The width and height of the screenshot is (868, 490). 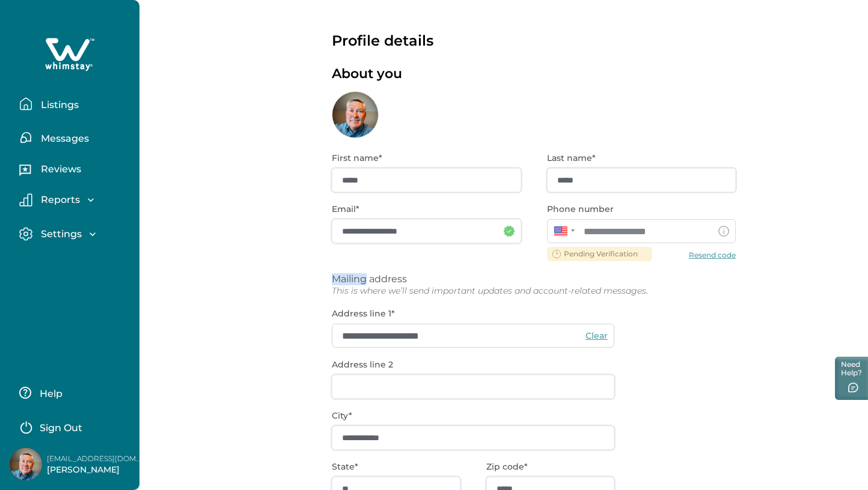 I want to click on p: Messages, so click(x=63, y=139).